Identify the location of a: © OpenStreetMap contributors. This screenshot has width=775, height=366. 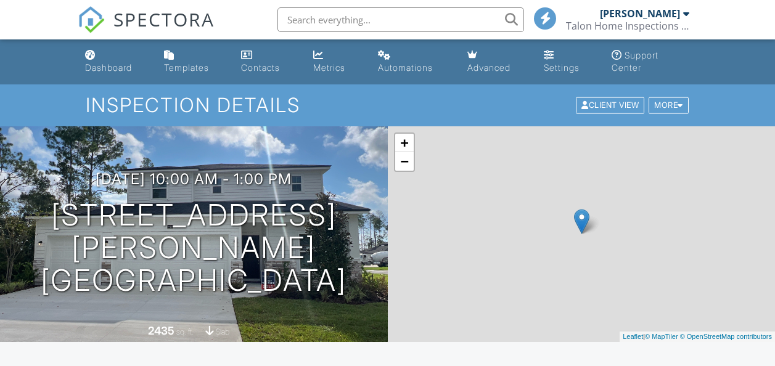
(726, 337).